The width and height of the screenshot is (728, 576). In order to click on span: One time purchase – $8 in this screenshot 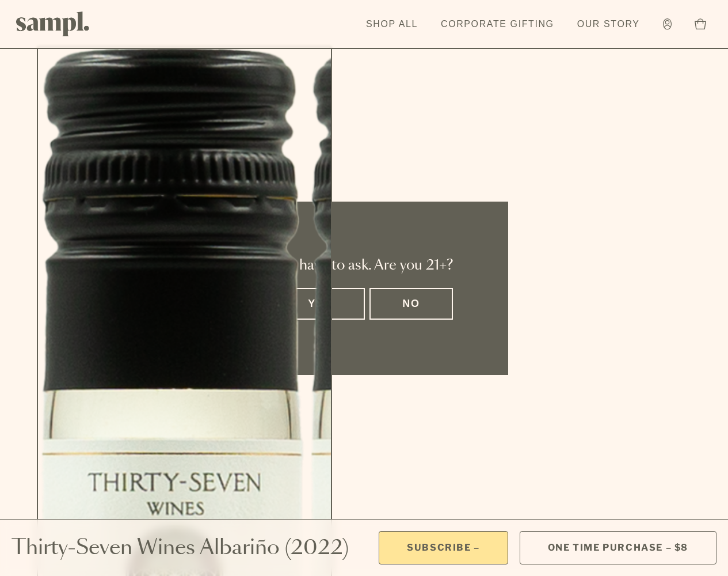, I will do `click(618, 547)`.